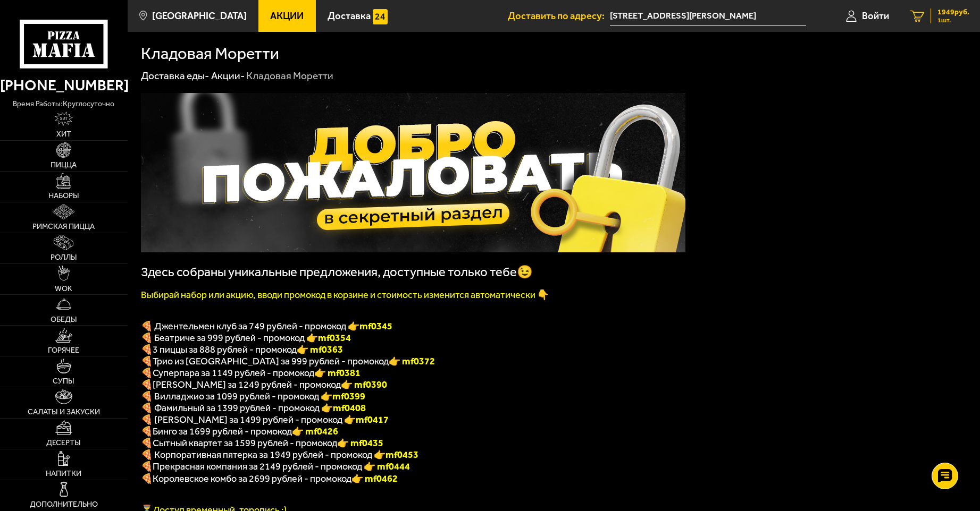  Describe the element at coordinates (64, 320) in the screenshot. I see `span: Обеды` at that location.